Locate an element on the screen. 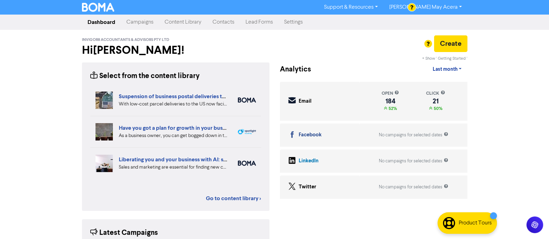  img: BOMA Logo is located at coordinates (98, 7).